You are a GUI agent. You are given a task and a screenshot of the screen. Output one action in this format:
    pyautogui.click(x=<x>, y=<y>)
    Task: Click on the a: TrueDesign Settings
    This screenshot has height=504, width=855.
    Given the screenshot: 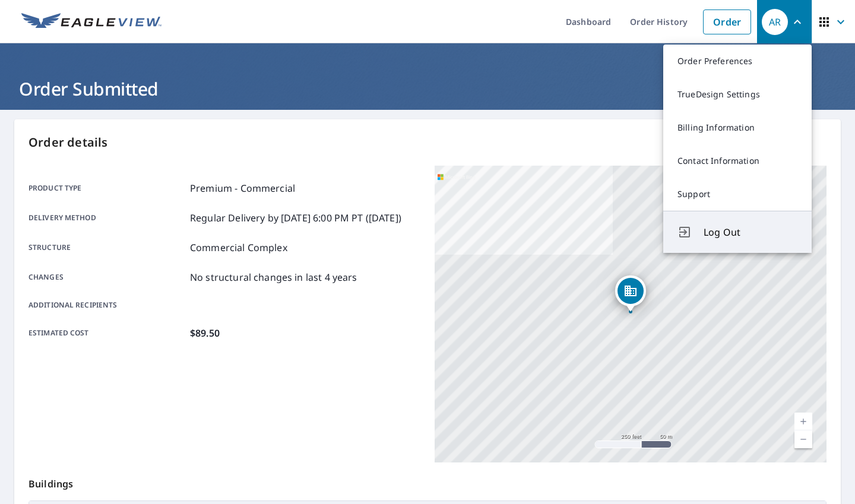 What is the action you would take?
    pyautogui.click(x=738, y=94)
    